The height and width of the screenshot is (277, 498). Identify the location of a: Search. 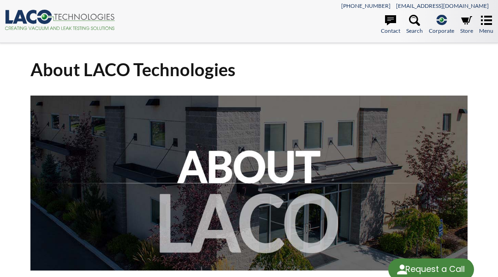
(415, 25).